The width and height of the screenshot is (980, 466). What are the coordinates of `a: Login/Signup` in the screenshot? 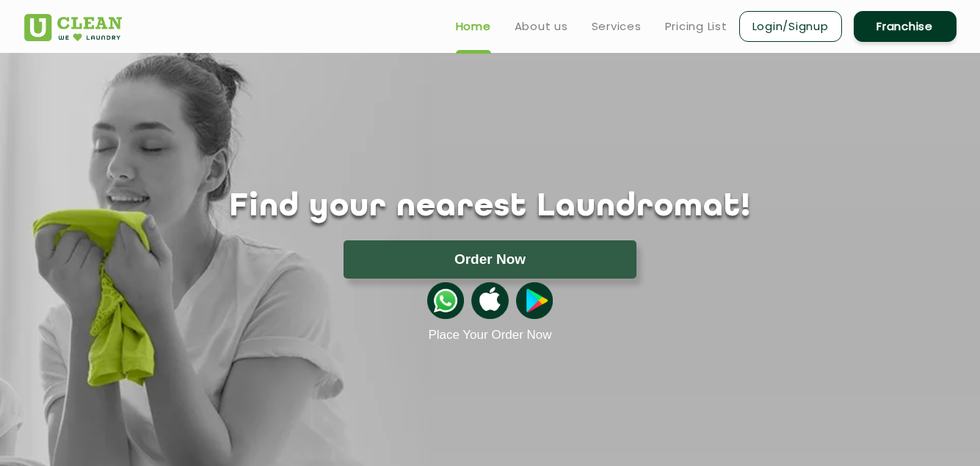 It's located at (791, 26).